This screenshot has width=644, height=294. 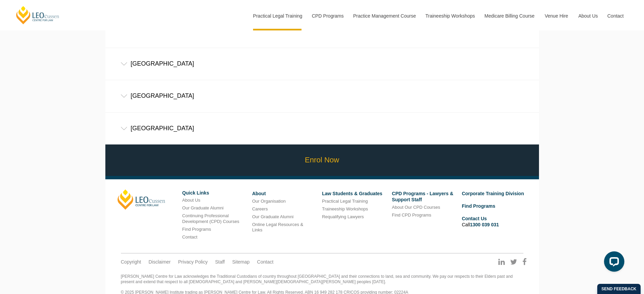 What do you see at coordinates (215, 193) in the screenshot?
I see `h6: Quick Links` at bounding box center [215, 193].